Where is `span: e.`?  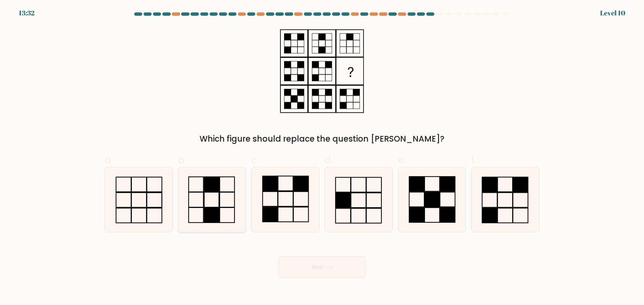 span: e. is located at coordinates (402, 160).